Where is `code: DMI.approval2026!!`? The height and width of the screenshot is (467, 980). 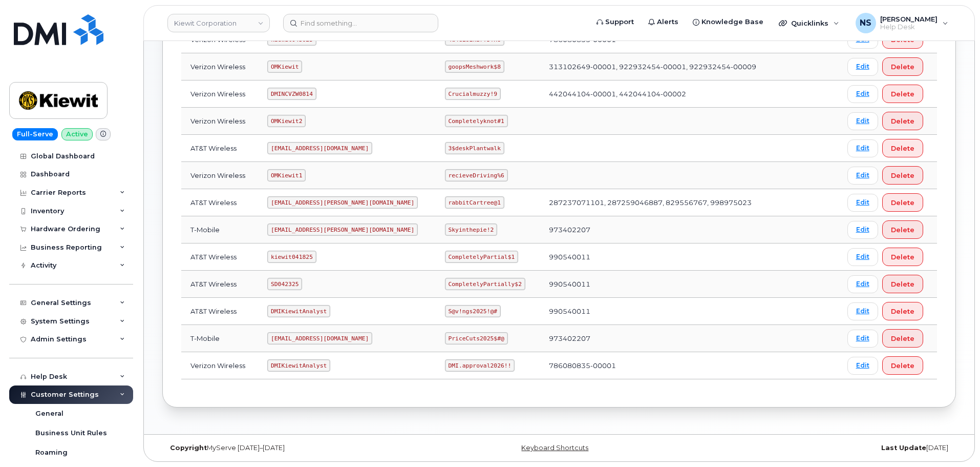 code: DMI.approval2026!! is located at coordinates (480, 365).